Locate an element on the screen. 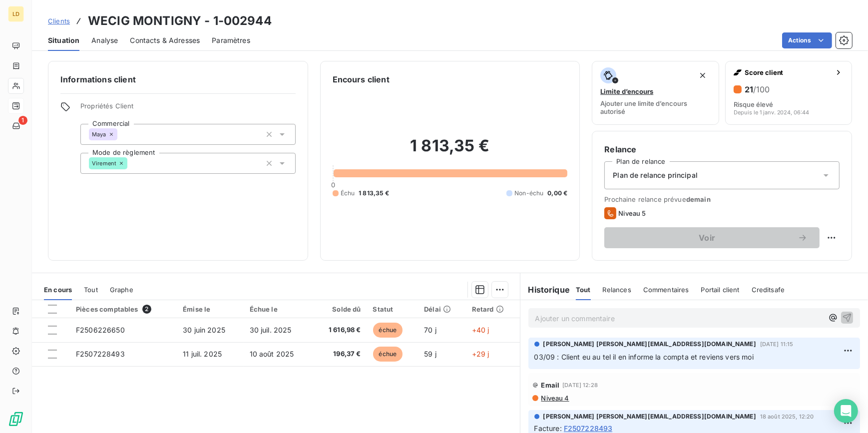 This screenshot has height=433, width=868. span: 11 juil. 2025 is located at coordinates (202, 354).